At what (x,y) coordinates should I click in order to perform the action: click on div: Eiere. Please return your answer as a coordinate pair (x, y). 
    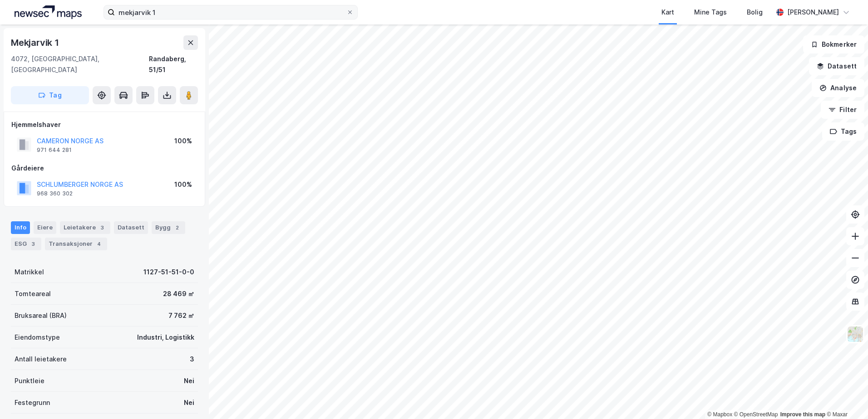
    Looking at the image, I should click on (45, 228).